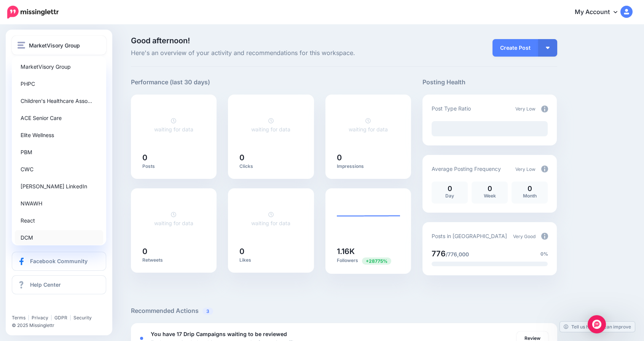 Image resolution: width=644 pixels, height=341 pixels. I want to click on span: 0%, so click(544, 254).